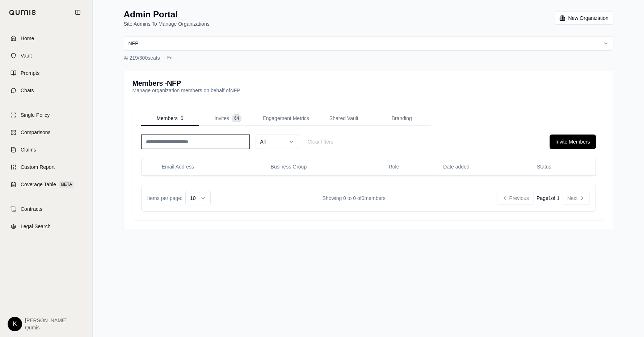 Image resolution: width=644 pixels, height=337 pixels. What do you see at coordinates (572, 142) in the screenshot?
I see `button: Invite Members` at bounding box center [572, 142].